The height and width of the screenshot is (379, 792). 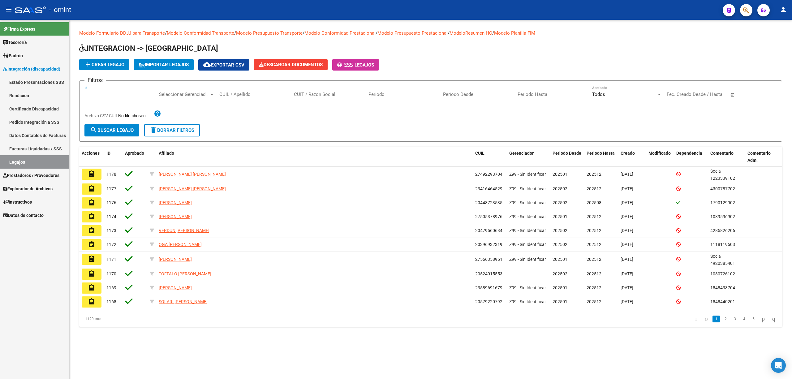 I want to click on div: Open Intercom Messenger, so click(x=779, y=366).